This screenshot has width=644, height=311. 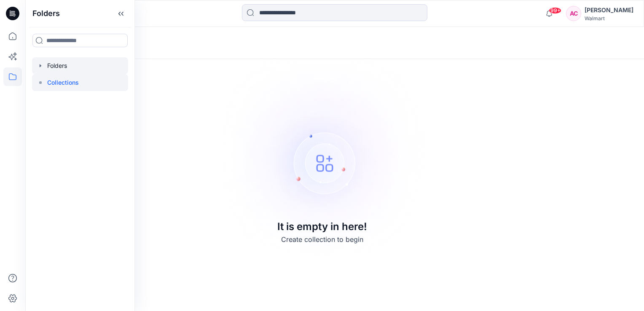 What do you see at coordinates (609, 18) in the screenshot?
I see `div: Walmart` at bounding box center [609, 18].